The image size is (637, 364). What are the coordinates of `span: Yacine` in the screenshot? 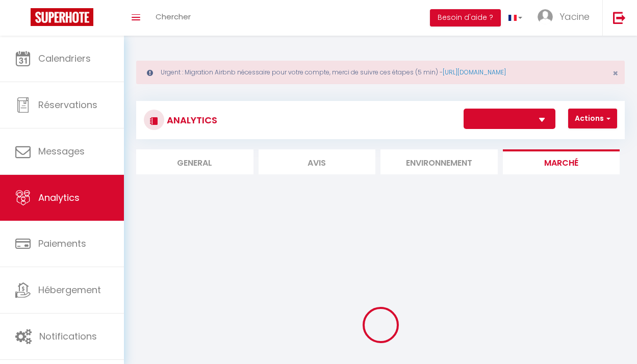 It's located at (574, 17).